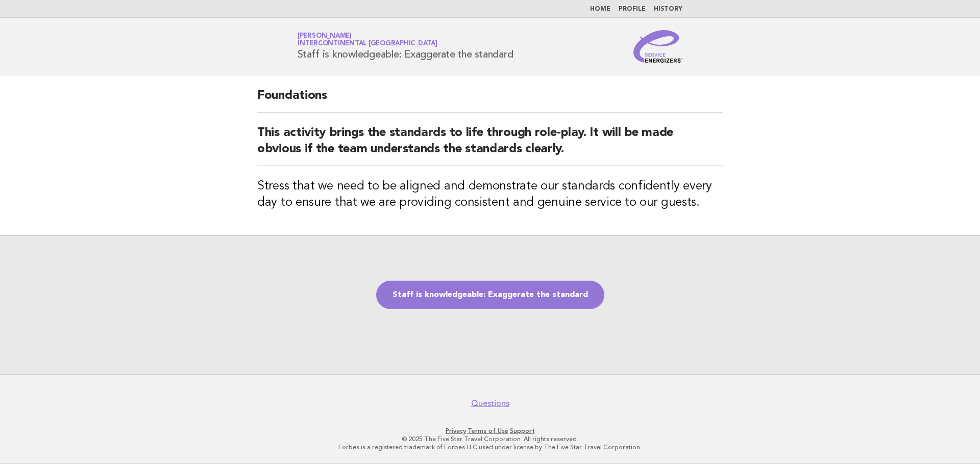  I want to click on a: Terms of Use, so click(488, 431).